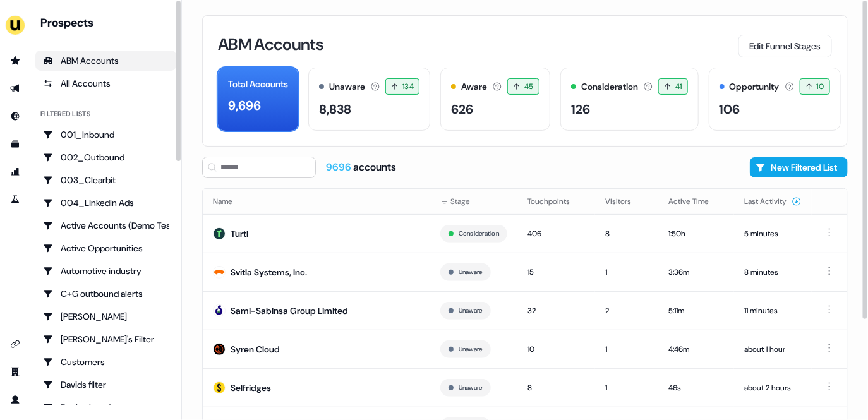 The height and width of the screenshot is (420, 868). I want to click on a: Go to 002_Outbound, so click(105, 157).